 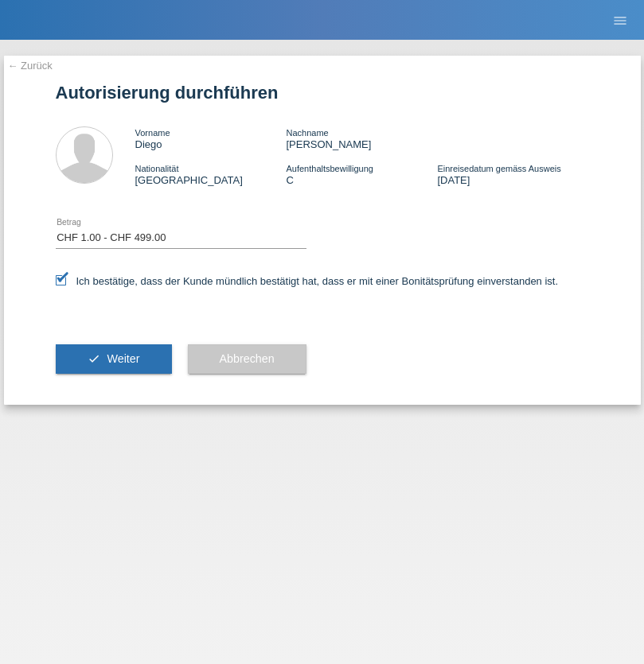 I want to click on span: Aufenthaltsbewilligung, so click(x=329, y=169).